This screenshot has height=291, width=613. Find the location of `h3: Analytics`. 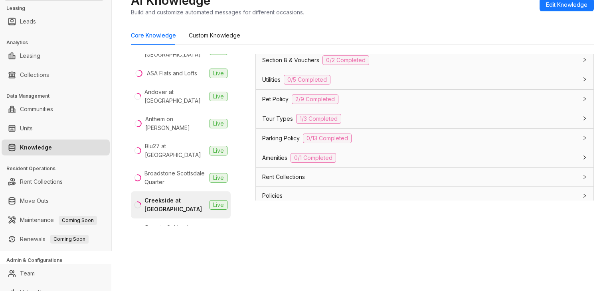

h3: Analytics is located at coordinates (59, 43).